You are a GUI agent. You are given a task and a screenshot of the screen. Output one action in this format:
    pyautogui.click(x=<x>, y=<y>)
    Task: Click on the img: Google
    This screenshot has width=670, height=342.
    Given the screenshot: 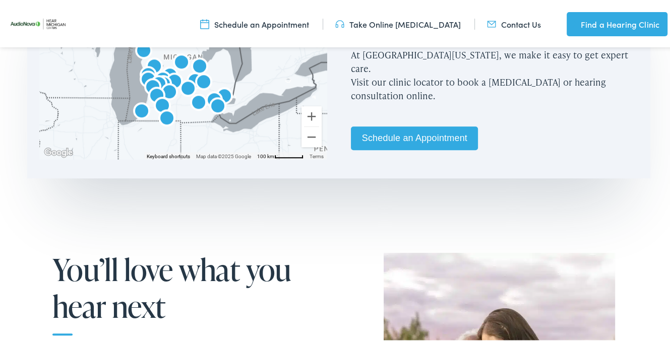 What is the action you would take?
    pyautogui.click(x=58, y=151)
    